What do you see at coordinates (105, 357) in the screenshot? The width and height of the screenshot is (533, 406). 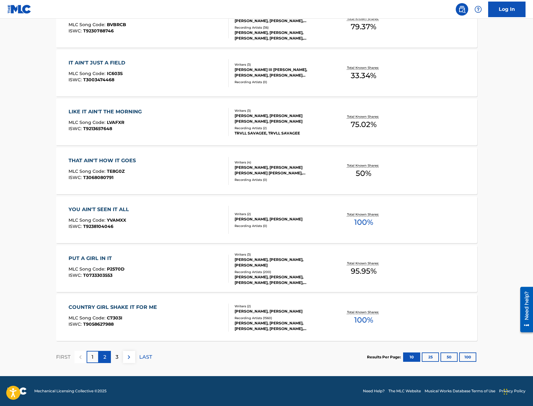 I see `p: 2` at bounding box center [105, 357].